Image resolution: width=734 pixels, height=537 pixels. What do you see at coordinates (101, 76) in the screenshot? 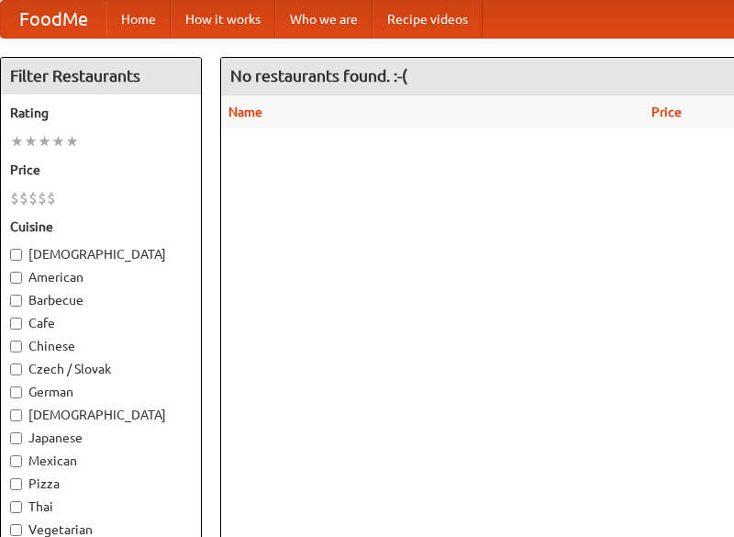
I see `h4: Filter Restaurants` at bounding box center [101, 76].